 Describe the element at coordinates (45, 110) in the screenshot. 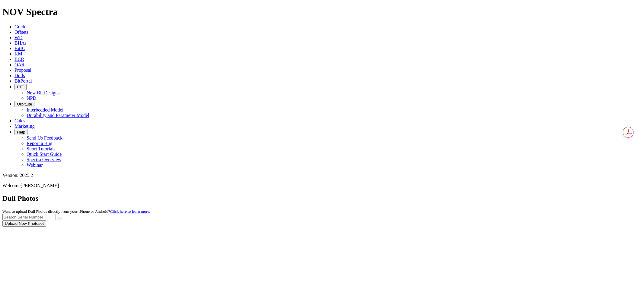

I see `a: Interbedded Model` at that location.